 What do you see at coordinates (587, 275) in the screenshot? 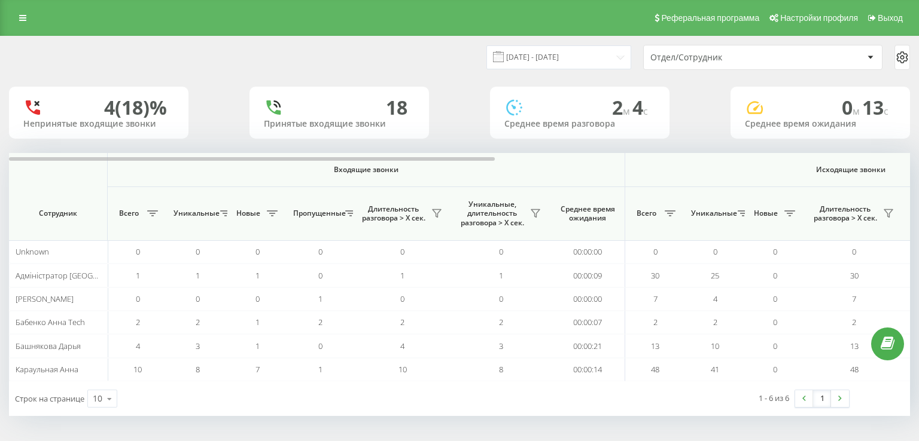
I see `td: 00:00:09` at bounding box center [587, 275].